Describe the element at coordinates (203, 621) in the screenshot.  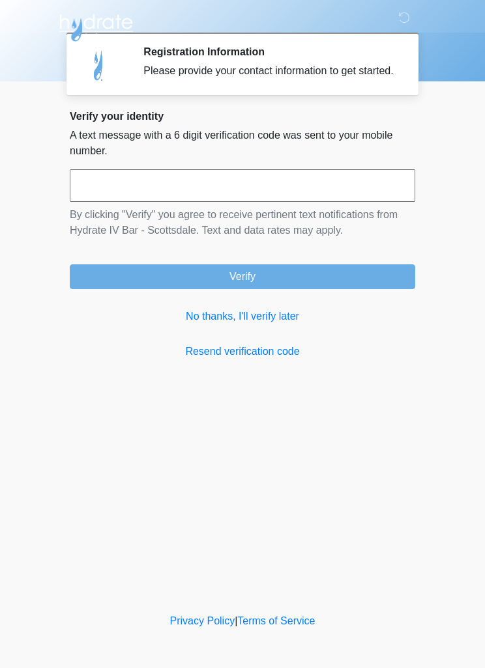
I see `a: Privacy Policy` at that location.